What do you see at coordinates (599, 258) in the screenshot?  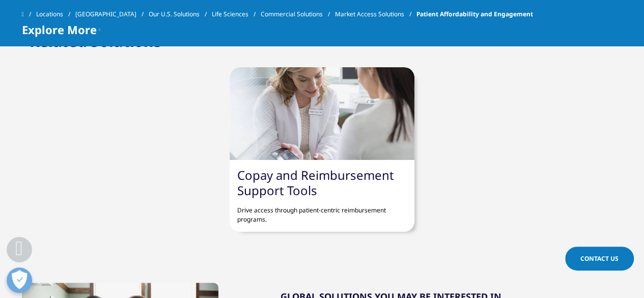 I see `a: Contact Us` at bounding box center [599, 258].